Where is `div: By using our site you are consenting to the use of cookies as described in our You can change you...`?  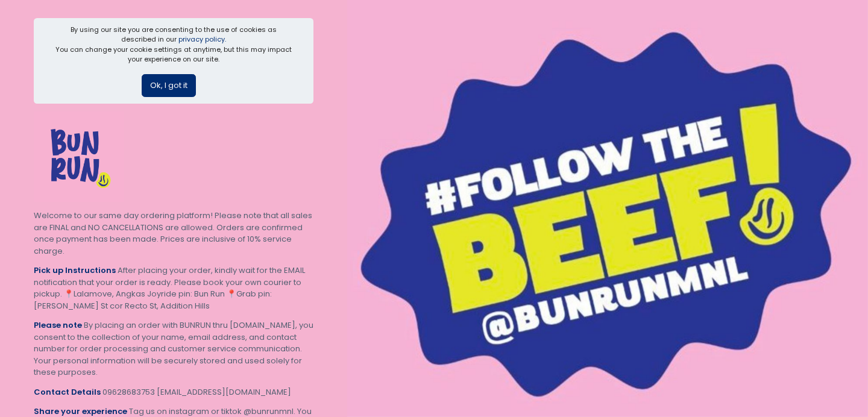
div: By using our site you are consenting to the use of cookies as described in our You can change you... is located at coordinates (174, 44).